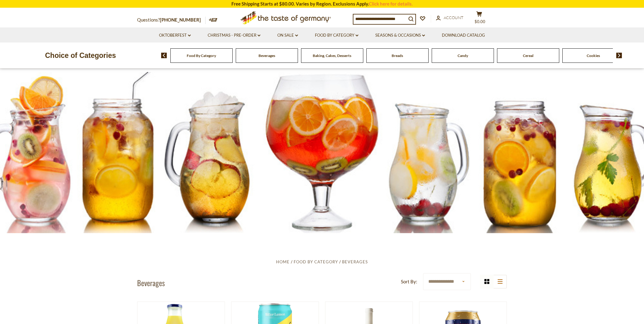 The width and height of the screenshot is (644, 324). I want to click on a: Cereal, so click(528, 56).